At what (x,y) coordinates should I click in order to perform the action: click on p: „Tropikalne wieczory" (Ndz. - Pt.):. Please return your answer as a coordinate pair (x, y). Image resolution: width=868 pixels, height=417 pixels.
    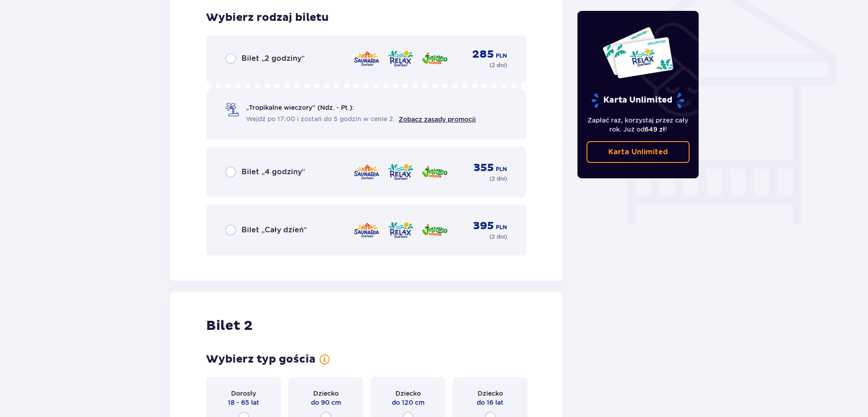
    Looking at the image, I should click on (300, 107).